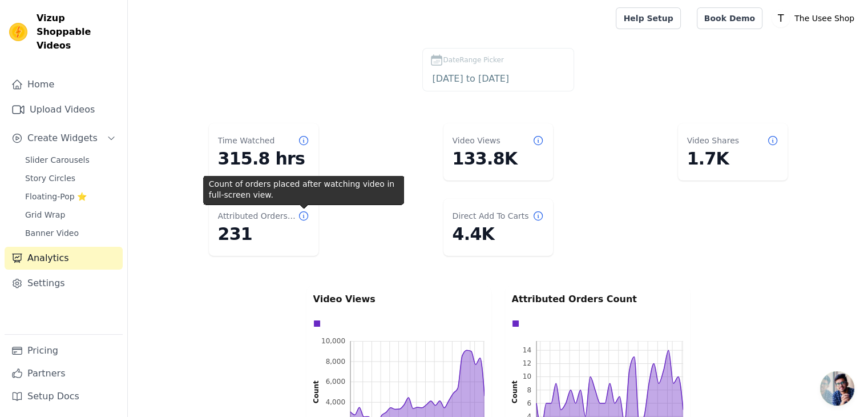  What do you see at coordinates (63, 109) in the screenshot?
I see `a: Upload Videos` at bounding box center [63, 109].